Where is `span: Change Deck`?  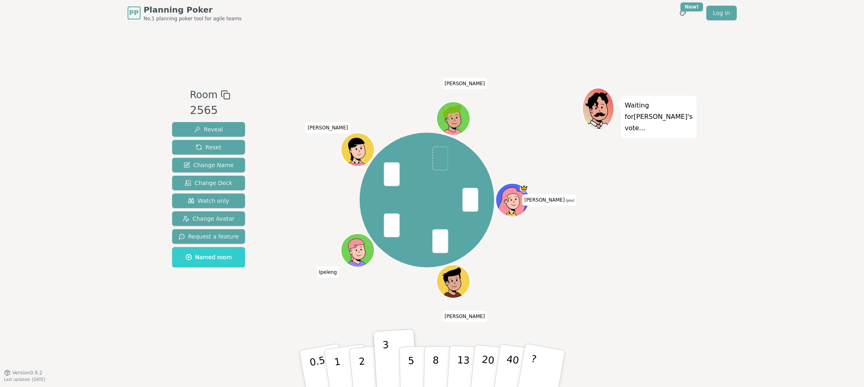
span: Change Deck is located at coordinates (208, 183).